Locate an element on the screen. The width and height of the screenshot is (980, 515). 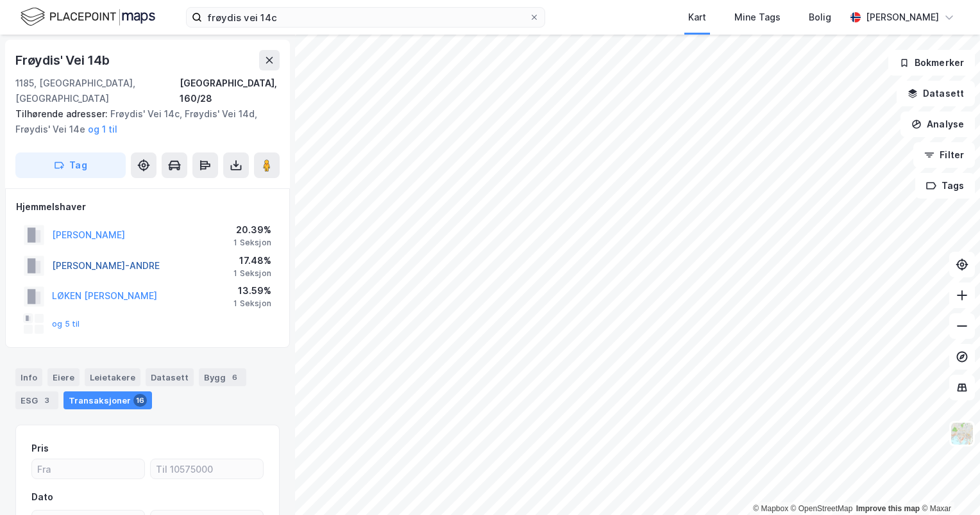
div: Mine Tags is located at coordinates (758, 17).